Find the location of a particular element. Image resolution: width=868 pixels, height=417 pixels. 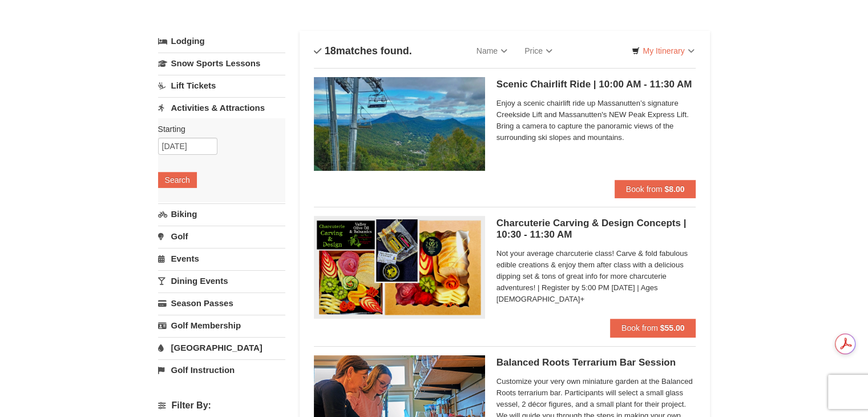

a: Name is located at coordinates (492, 51).